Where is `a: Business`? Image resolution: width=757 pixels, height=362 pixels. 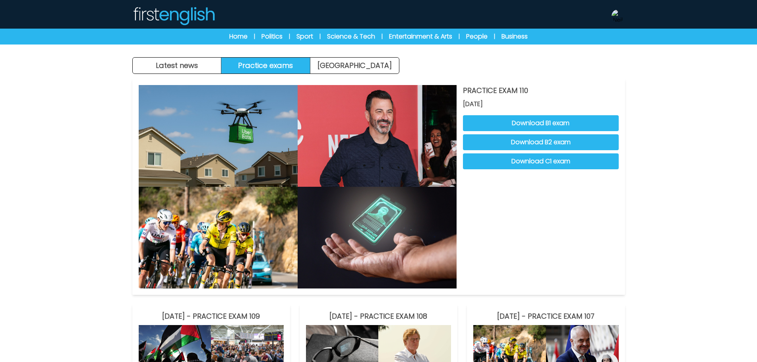 a: Business is located at coordinates (514, 37).